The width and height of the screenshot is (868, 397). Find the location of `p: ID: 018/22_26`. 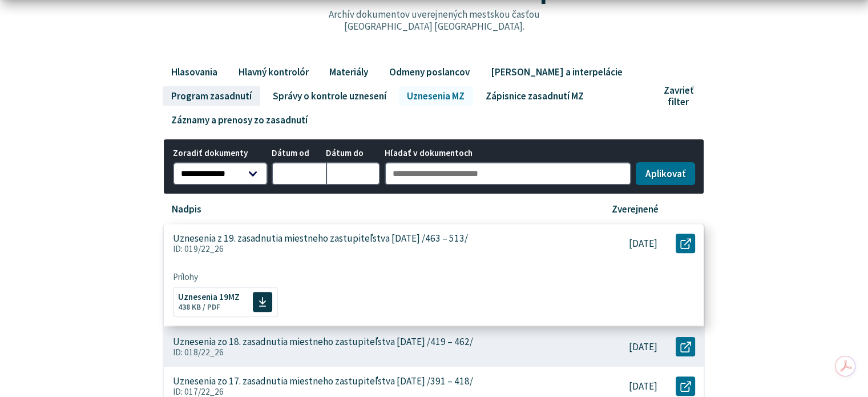

p: ID: 018/22_26 is located at coordinates (374, 352).